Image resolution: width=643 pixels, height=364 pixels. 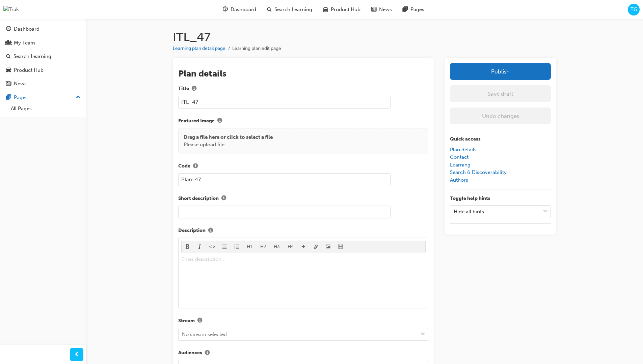 What do you see at coordinates (243, 9) in the screenshot?
I see `span: Dashboard` at bounding box center [243, 9].